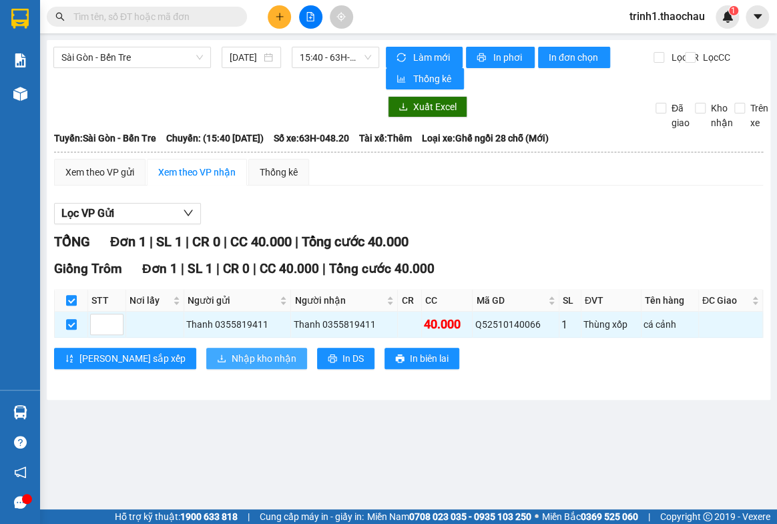 This screenshot has height=524, width=777. What do you see at coordinates (733, 11) in the screenshot?
I see `span: 1` at bounding box center [733, 11].